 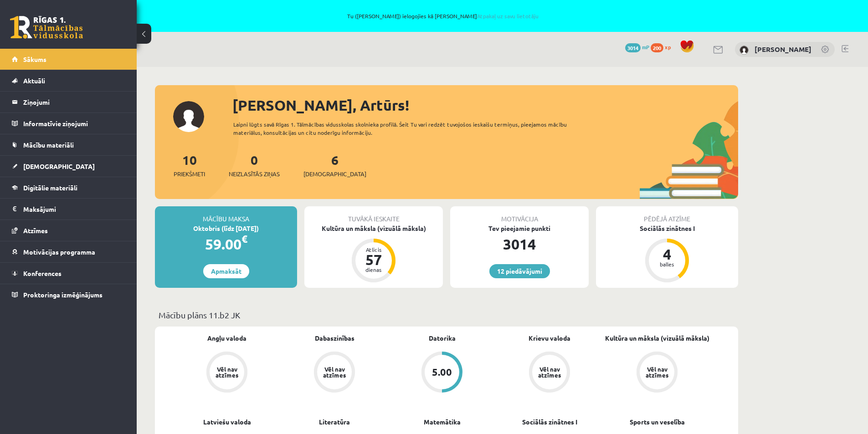 What do you see at coordinates (442, 338) in the screenshot?
I see `a: Datorika` at bounding box center [442, 338].